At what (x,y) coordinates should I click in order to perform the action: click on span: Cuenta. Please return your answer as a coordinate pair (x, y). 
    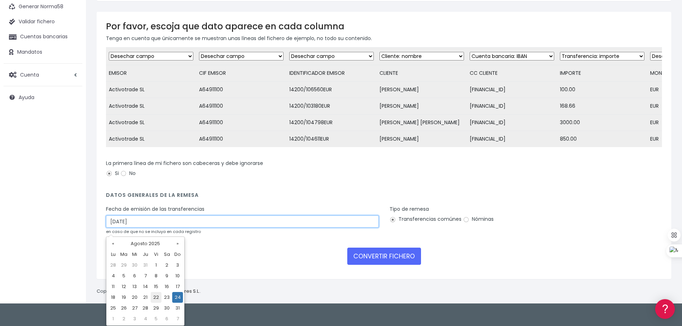
    Looking at the image, I should click on (29, 75).